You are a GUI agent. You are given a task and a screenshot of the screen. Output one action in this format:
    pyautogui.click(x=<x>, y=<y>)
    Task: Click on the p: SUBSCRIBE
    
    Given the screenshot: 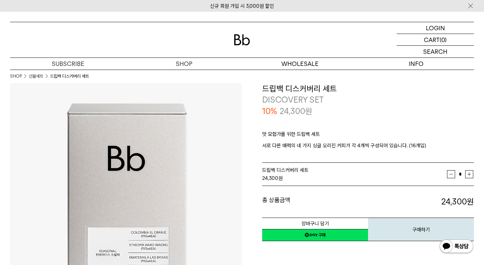 What is the action you would take?
    pyautogui.click(x=68, y=64)
    